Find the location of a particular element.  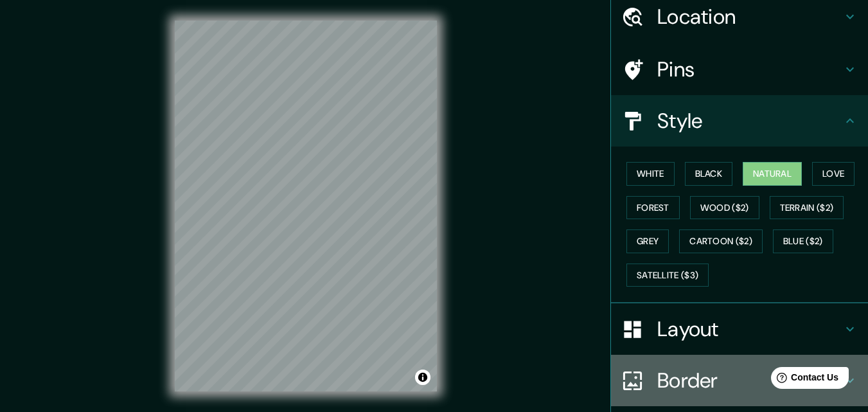

button: Natural is located at coordinates (772, 173).